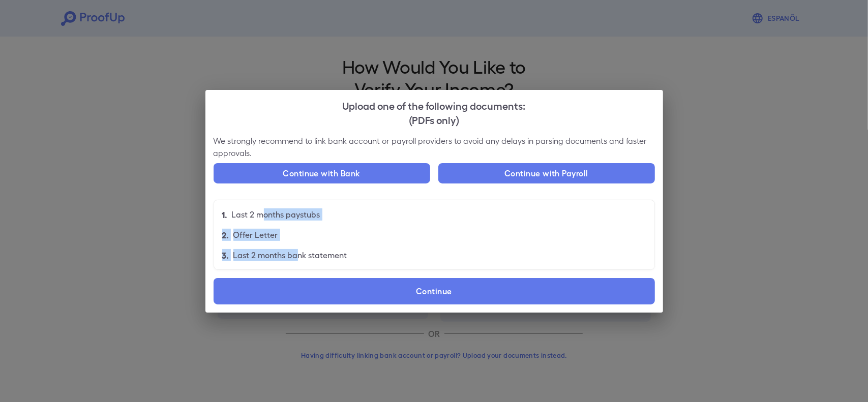 The height and width of the screenshot is (402, 868). What do you see at coordinates (434, 120) in the screenshot?
I see `div: (PDFs only)` at bounding box center [434, 120].